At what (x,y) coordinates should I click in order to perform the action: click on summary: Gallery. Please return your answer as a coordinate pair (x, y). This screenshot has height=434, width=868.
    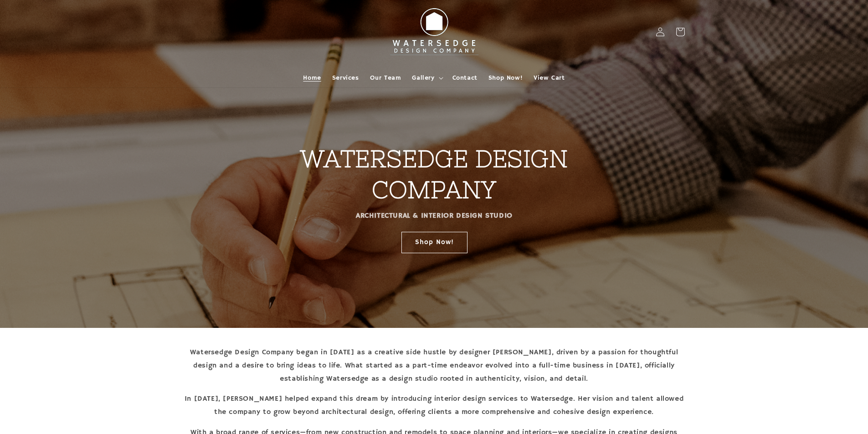
    Looking at the image, I should click on (426, 78).